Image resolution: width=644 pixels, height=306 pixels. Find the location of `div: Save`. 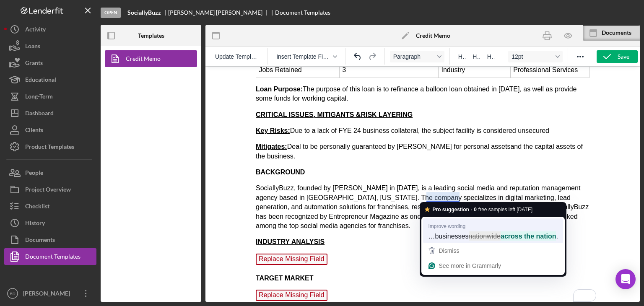

div: Save is located at coordinates (623, 57).